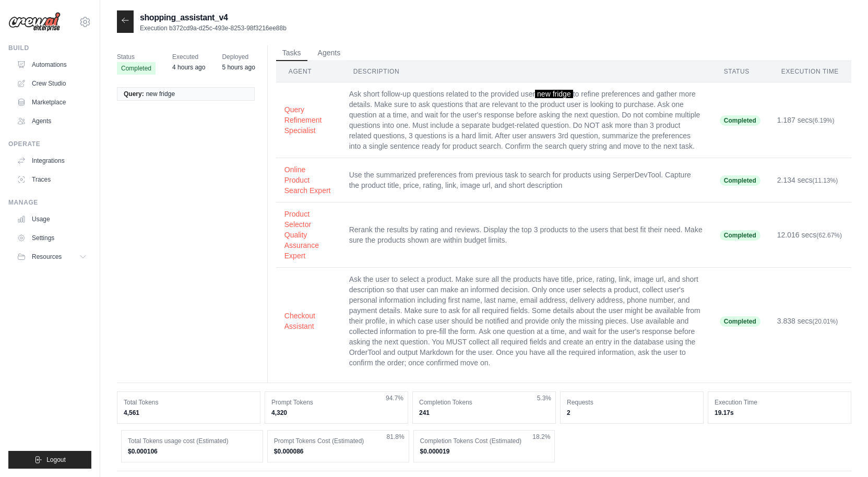 This screenshot has height=477, width=868. I want to click on span: 94.7%, so click(395, 398).